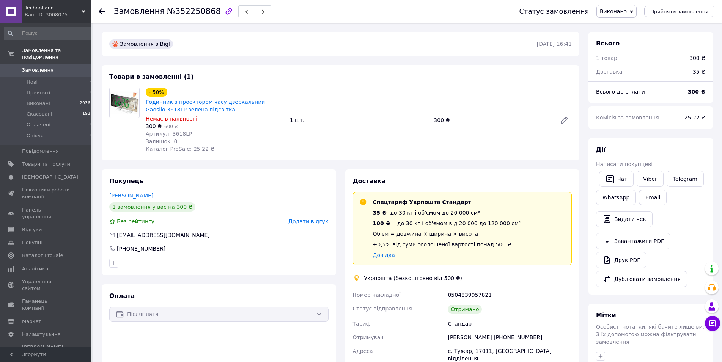  Describe the element at coordinates (156, 92) in the screenshot. I see `div: - 50%` at that location.